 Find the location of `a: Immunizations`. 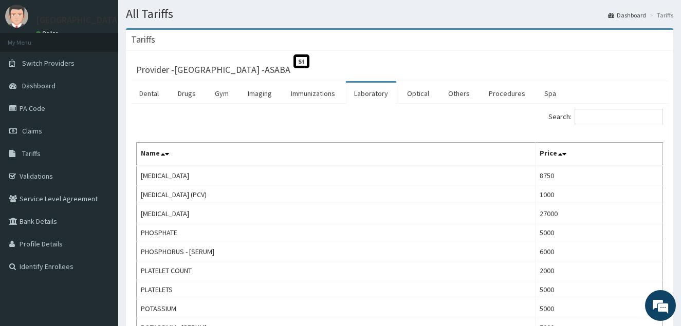

a: Immunizations is located at coordinates (313, 94).